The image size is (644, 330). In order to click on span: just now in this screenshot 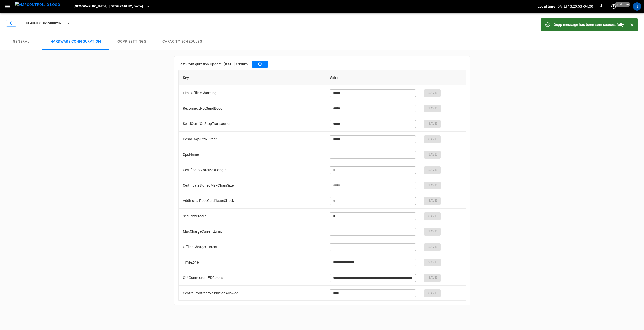, I will do `click(623, 4)`.